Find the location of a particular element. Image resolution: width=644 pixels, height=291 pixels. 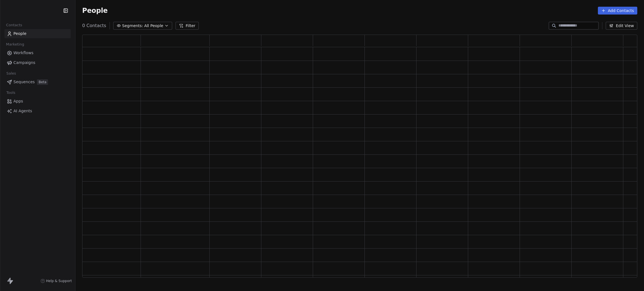

button: Filter is located at coordinates (187, 26).